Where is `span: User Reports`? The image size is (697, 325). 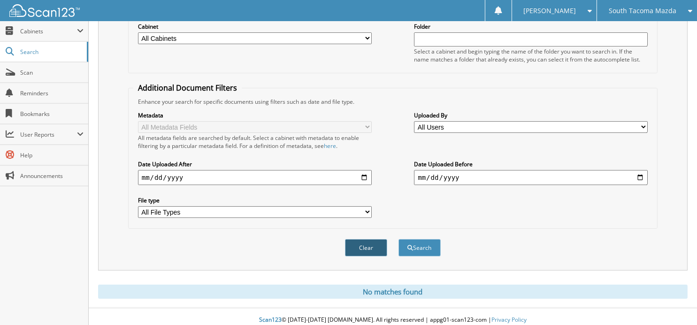
span: User Reports is located at coordinates (48, 134).